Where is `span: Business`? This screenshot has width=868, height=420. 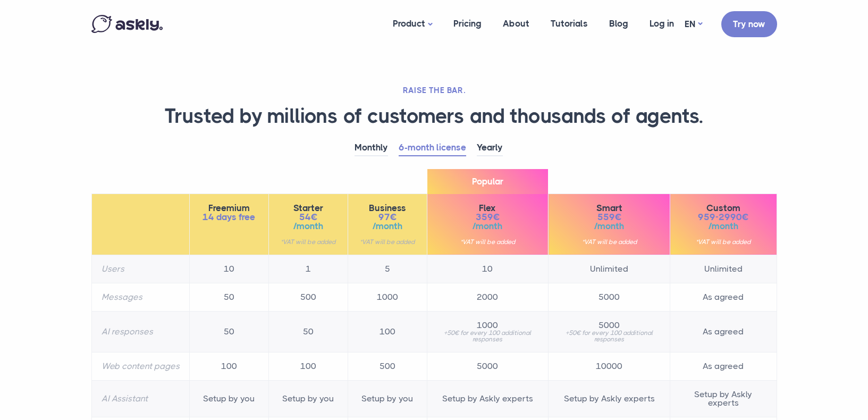
span: Business is located at coordinates (387, 208).